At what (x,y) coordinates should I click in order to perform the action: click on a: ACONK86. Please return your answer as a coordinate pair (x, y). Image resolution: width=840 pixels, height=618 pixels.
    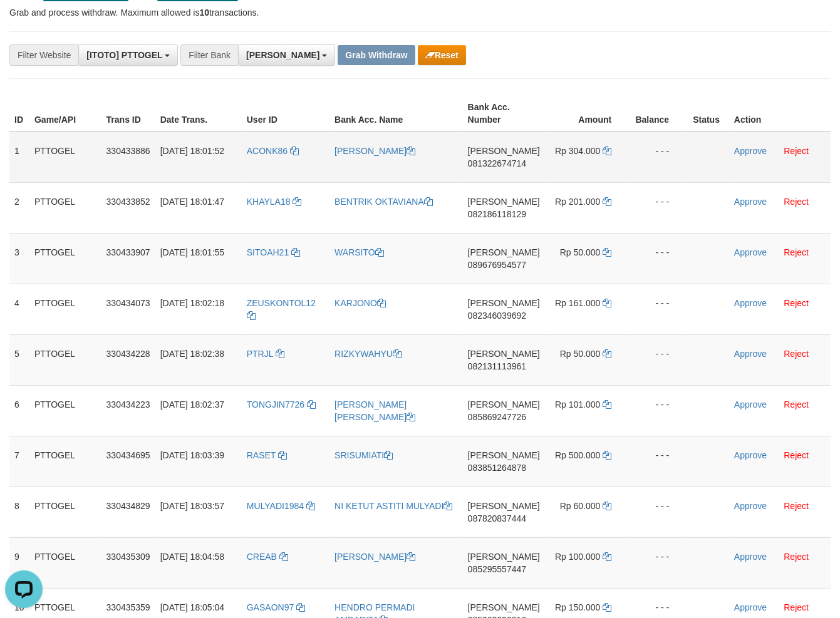
    Looking at the image, I should click on (272, 151).